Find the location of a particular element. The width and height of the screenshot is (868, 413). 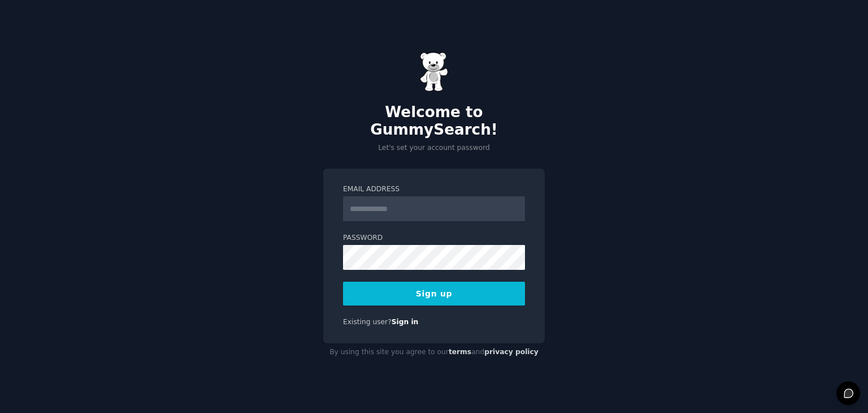

p: Let's set your account password is located at coordinates (434, 148).